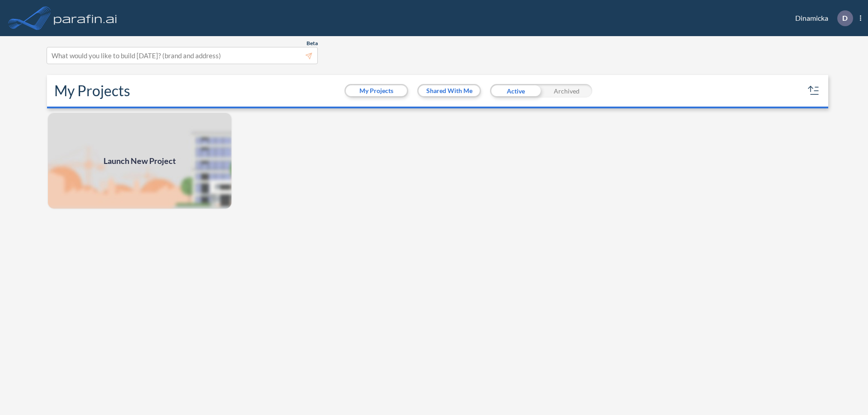 The height and width of the screenshot is (415, 868). I want to click on img: add, so click(139, 161).